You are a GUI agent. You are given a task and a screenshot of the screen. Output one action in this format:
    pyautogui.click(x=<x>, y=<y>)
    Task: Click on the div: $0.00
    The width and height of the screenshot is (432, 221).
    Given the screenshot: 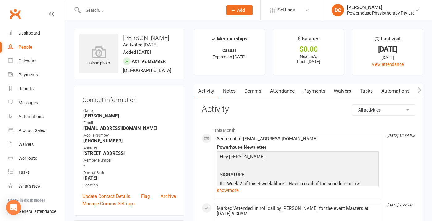 What is the action you would take?
    pyautogui.click(x=308, y=49)
    